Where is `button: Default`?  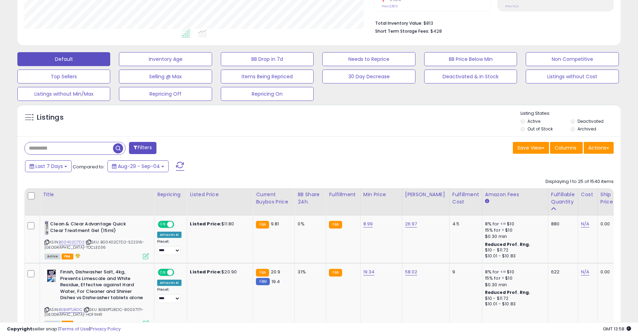
button: Default is located at coordinates (64, 59).